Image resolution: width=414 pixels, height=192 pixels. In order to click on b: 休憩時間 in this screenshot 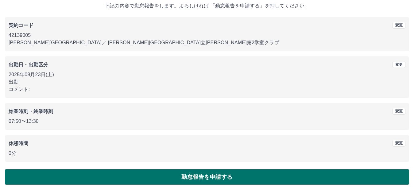, I will do `click(18, 143)`.